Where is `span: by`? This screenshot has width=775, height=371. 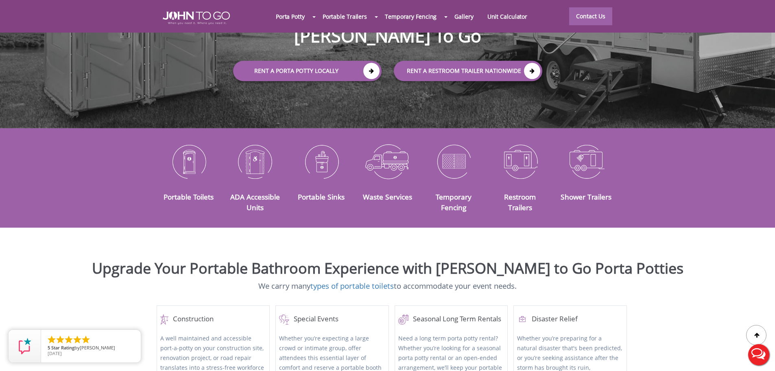
span: by is located at coordinates (91, 348).